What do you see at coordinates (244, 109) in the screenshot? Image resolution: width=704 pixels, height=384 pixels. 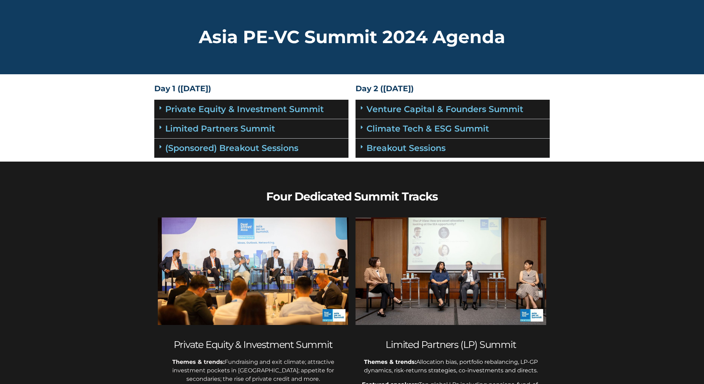 I see `a: Private Equity & Investment Summit` at bounding box center [244, 109].